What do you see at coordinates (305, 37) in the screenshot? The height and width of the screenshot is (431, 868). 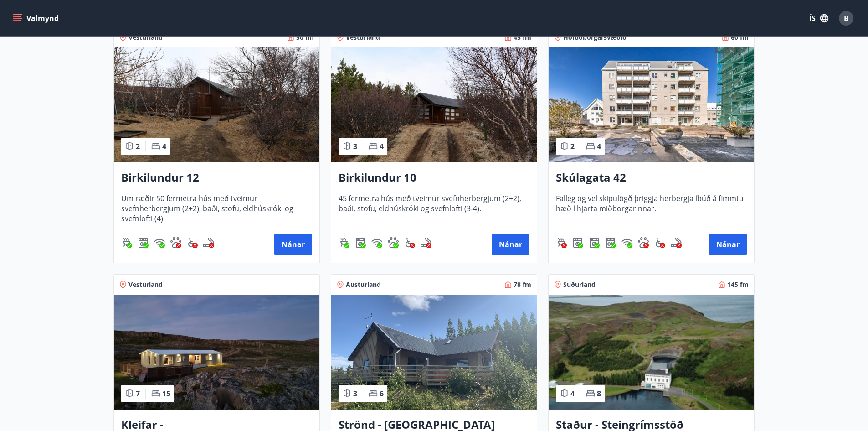 I see `span: 50 fm` at bounding box center [305, 37].